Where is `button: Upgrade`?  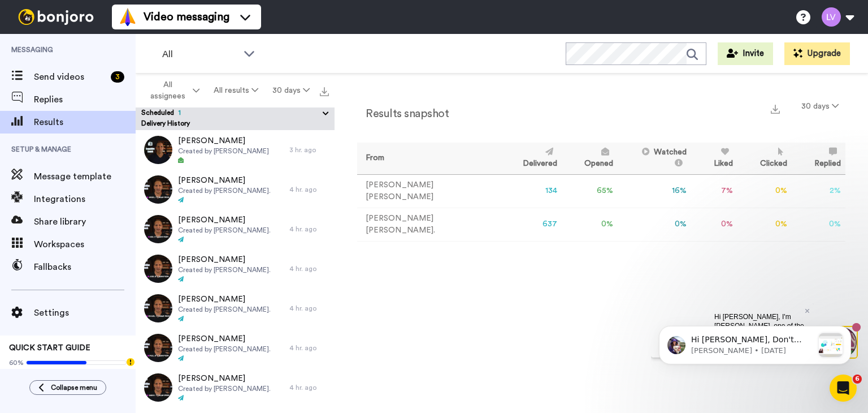 button: Upgrade is located at coordinates (818, 53).